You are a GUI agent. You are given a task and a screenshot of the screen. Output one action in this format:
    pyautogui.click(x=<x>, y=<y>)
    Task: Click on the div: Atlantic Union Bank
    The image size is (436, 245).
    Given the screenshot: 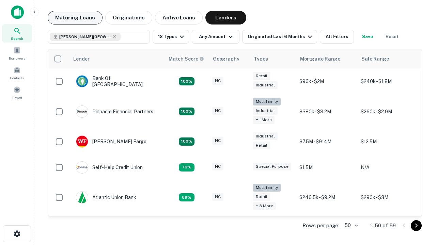 What is the action you would take?
    pyautogui.click(x=106, y=198)
    